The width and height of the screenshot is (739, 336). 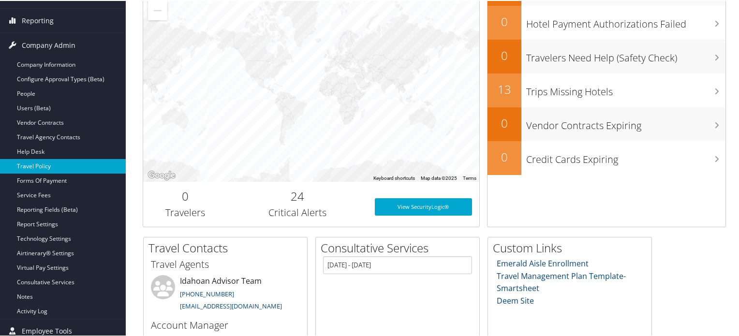 What do you see at coordinates (225, 294) in the screenshot?
I see `li: Idahoan Advisor Team` at bounding box center [225, 294].